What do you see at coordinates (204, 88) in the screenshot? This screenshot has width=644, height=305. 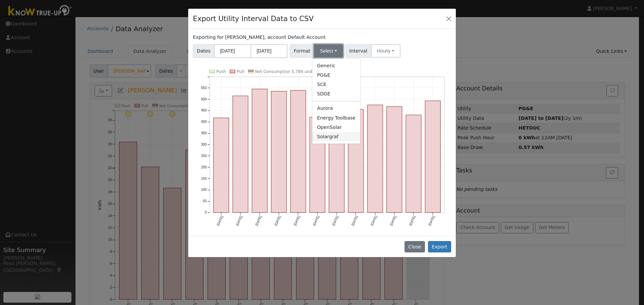 I see `text: 550` at bounding box center [204, 88].